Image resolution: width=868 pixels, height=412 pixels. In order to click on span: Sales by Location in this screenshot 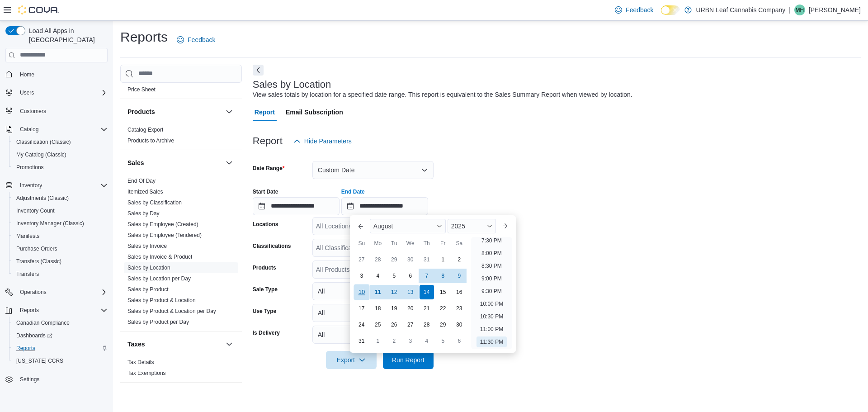, I will do `click(148, 268)`.